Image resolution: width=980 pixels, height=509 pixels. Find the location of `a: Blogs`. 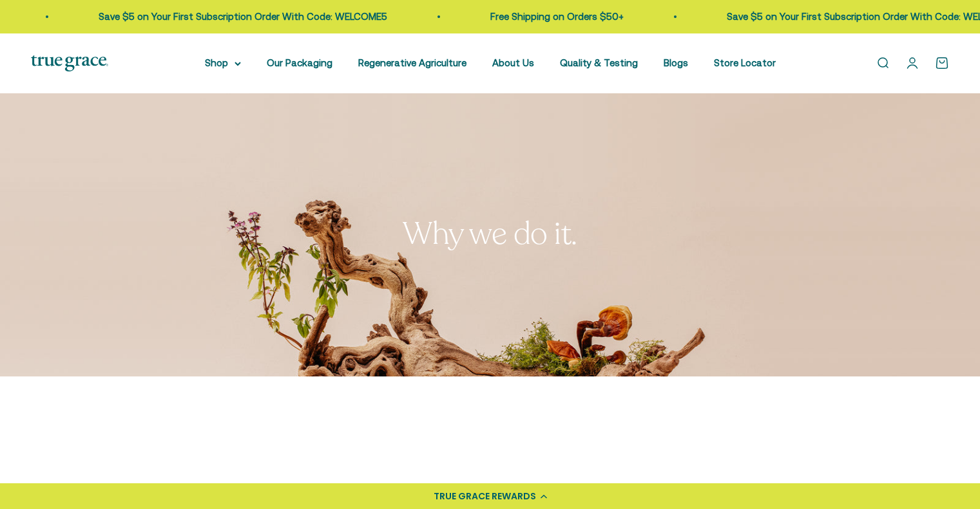

a: Blogs is located at coordinates (676, 63).